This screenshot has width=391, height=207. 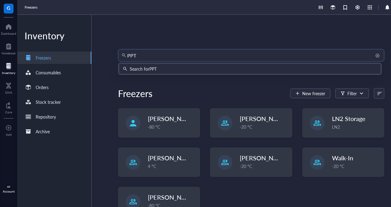 I want to click on a: Repository, so click(x=54, y=117).